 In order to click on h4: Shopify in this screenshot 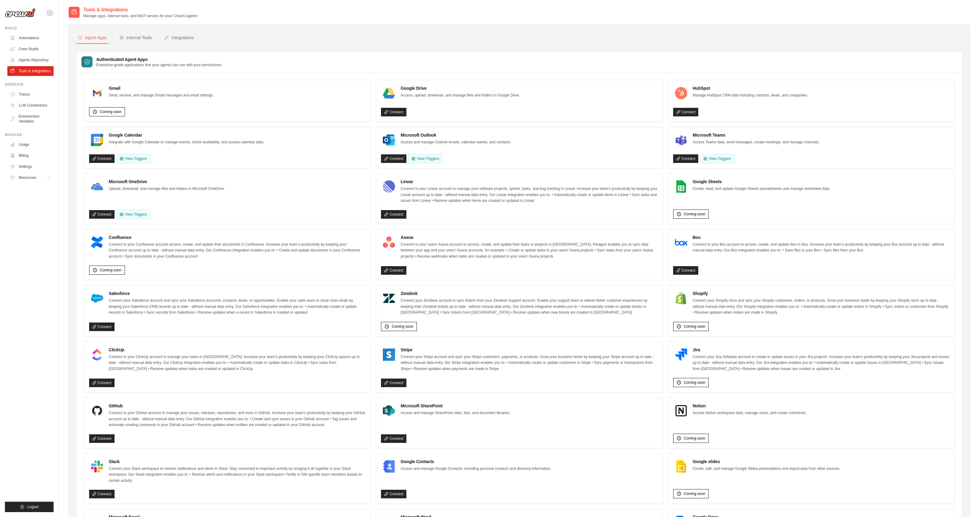, I will do `click(822, 293)`.